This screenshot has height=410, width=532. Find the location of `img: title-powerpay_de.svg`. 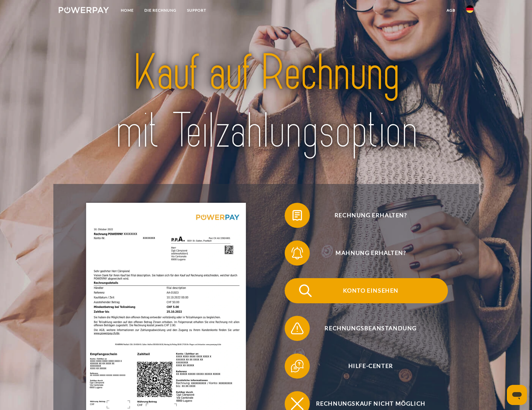

img: title-powerpay_de.svg is located at coordinates (266, 102).